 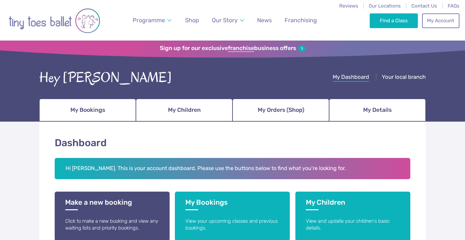 I want to click on h3: My Bookings, so click(x=232, y=204).